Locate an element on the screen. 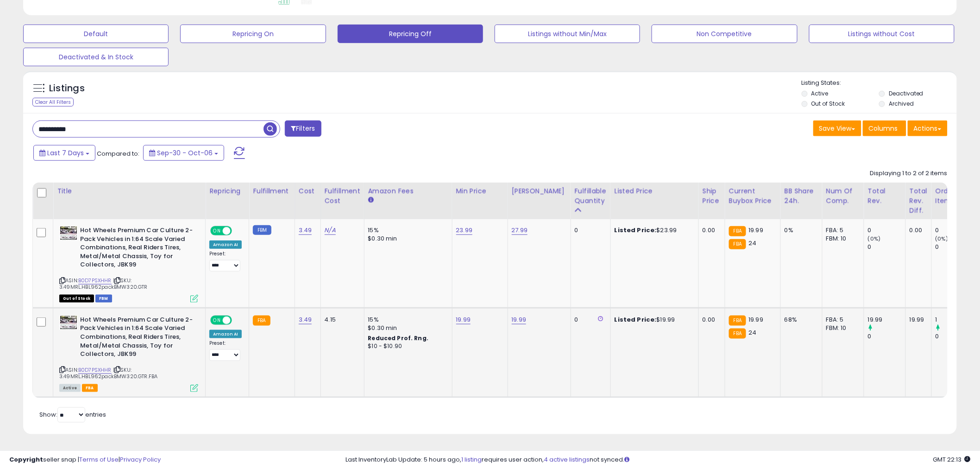 This screenshot has height=469, width=980. div: Total Rev. Diff. is located at coordinates (918, 201).